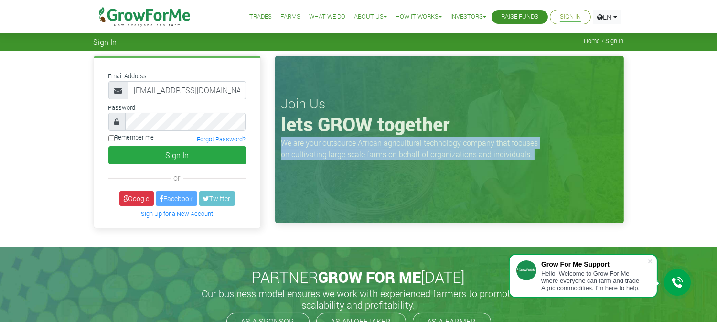  I want to click on label: Password:, so click(123, 107).